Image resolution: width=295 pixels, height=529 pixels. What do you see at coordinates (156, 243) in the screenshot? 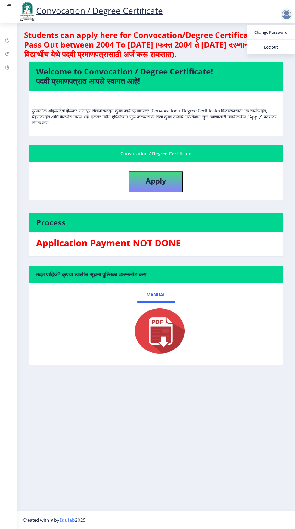
I see `h3: Application Payment NOT DONE` at bounding box center [156, 243].